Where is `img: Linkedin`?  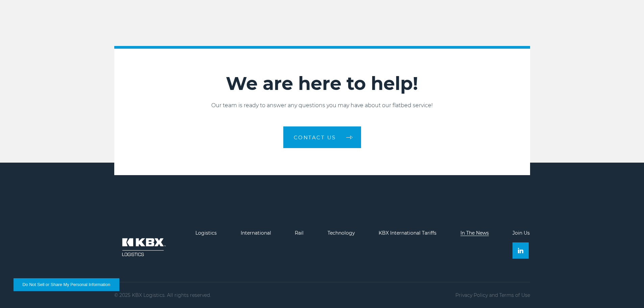 img: Linkedin is located at coordinates (521, 250).